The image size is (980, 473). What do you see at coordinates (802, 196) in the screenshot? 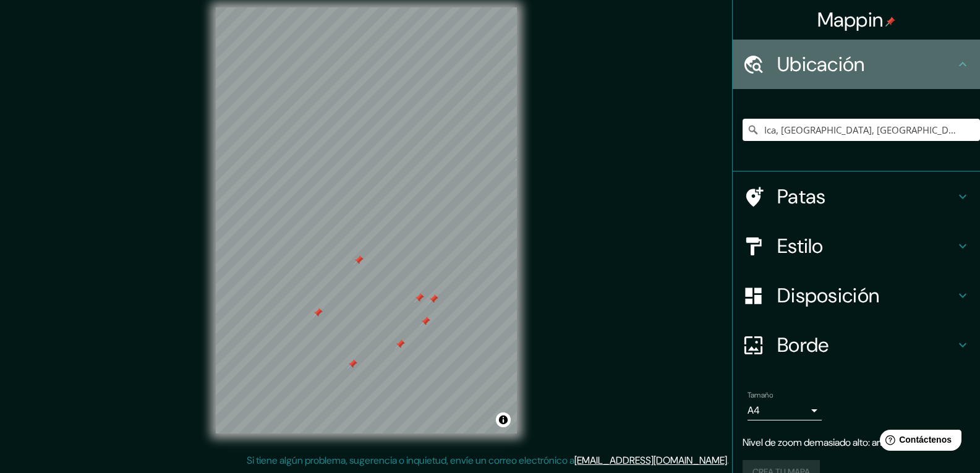
I see `font: Patas` at bounding box center [802, 196].